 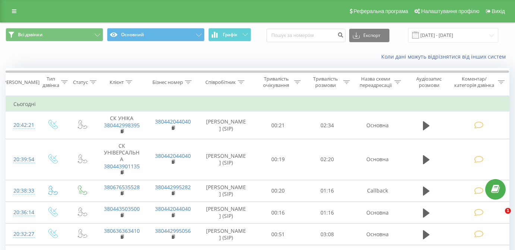 I want to click on div: 20:42:21, so click(x=22, y=125).